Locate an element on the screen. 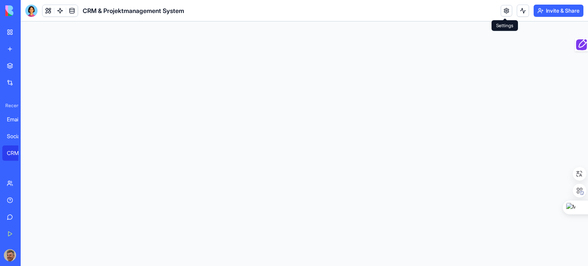  button: Invite & Share is located at coordinates (559, 11).